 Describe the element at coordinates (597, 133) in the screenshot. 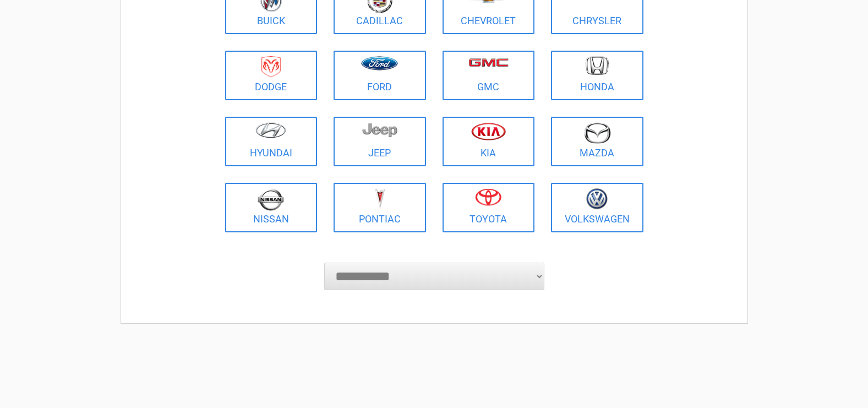

I see `img: mazda` at that location.